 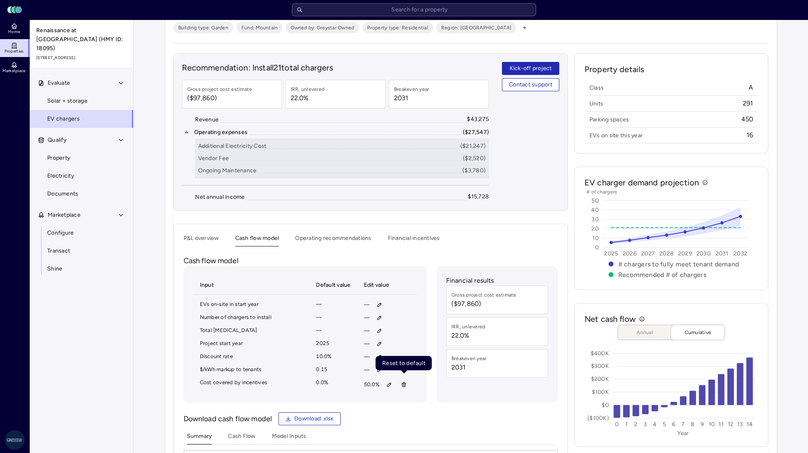 I want to click on a: Documents, so click(x=81, y=194).